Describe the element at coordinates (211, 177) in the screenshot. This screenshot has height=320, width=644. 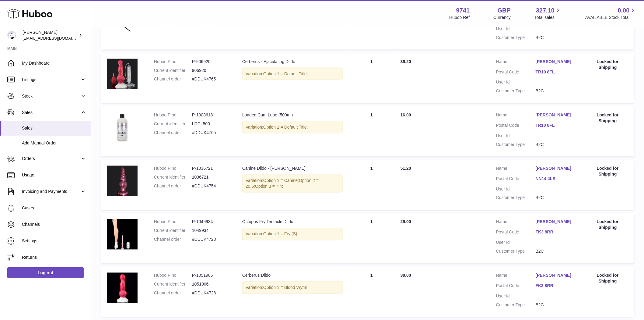
I see `dd: 1036721` at that location.